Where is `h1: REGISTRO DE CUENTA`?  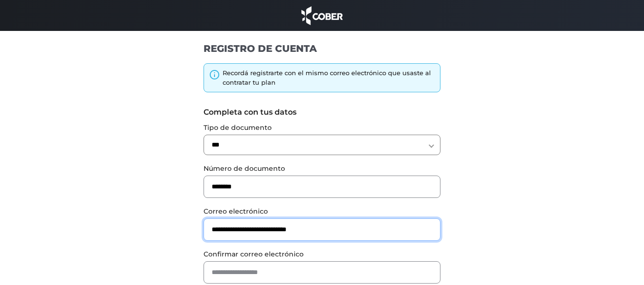 h1: REGISTRO DE CUENTA is located at coordinates (322, 48).